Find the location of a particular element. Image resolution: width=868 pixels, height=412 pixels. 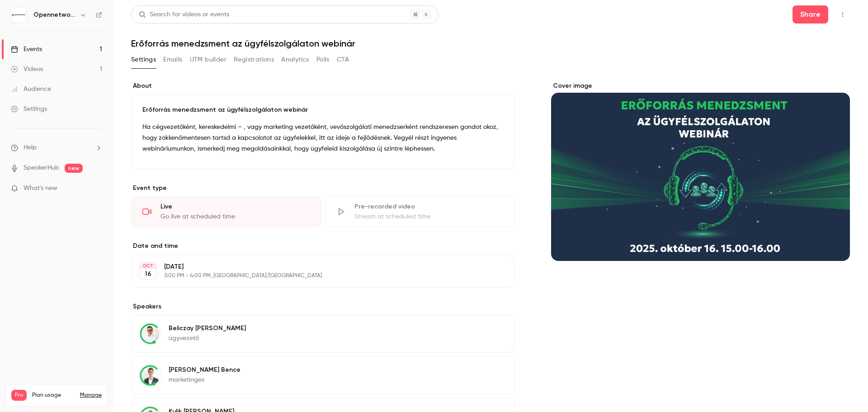

button: Share is located at coordinates (810, 15).